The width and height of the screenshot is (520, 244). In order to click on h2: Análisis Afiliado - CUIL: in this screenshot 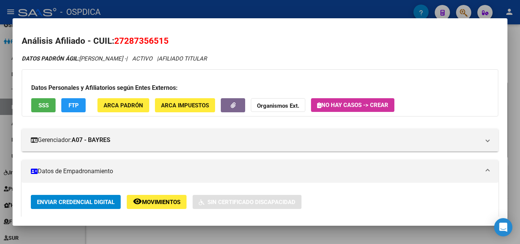, I will do `click(260, 41)`.